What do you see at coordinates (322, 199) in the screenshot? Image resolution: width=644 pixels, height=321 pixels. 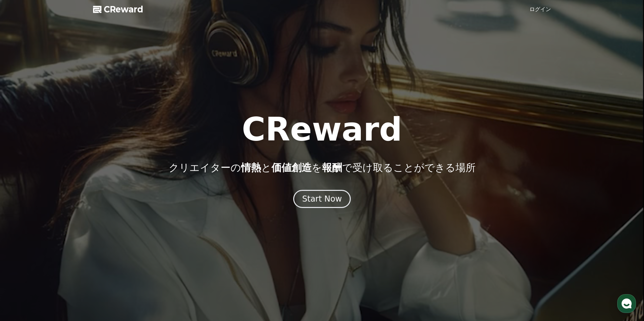 I see `button: Start Now` at bounding box center [322, 199].